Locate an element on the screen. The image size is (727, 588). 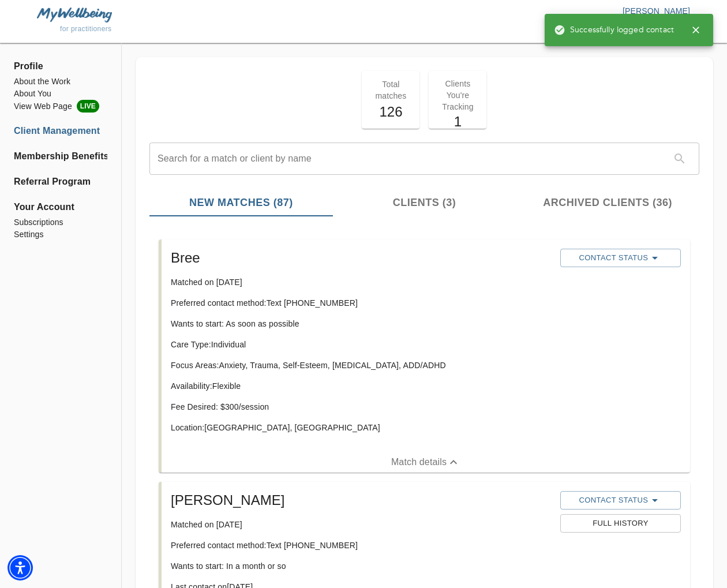
span: for practitioners is located at coordinates (86, 29).